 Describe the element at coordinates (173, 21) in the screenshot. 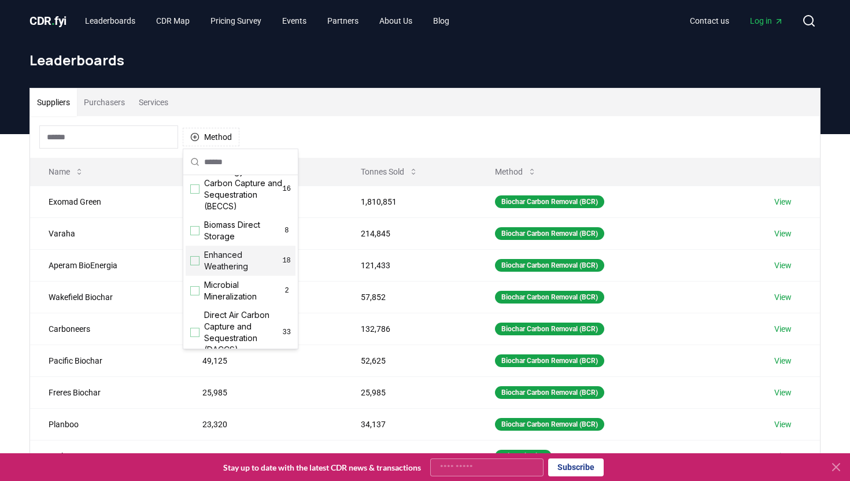

I see `a: CDR Map` at that location.